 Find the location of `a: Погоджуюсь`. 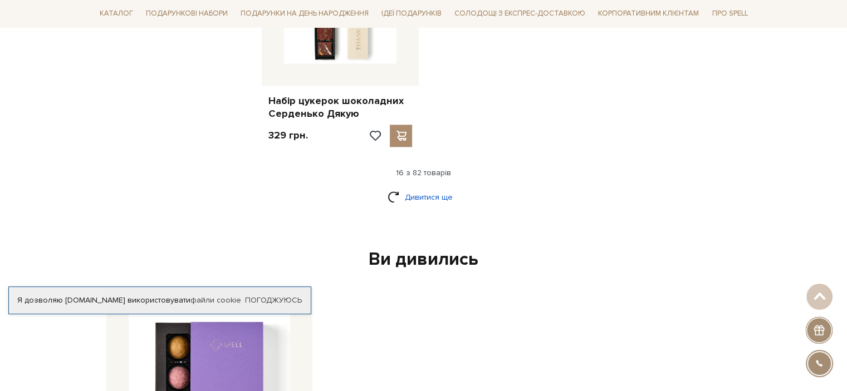

a: Погоджуюсь is located at coordinates (273, 301).